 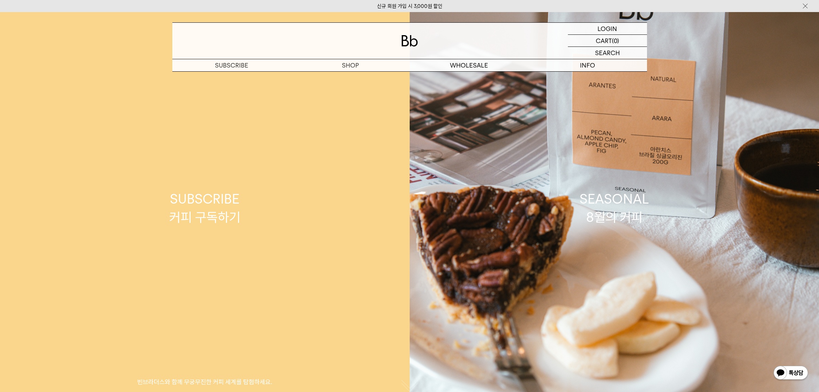 What do you see at coordinates (205, 208) in the screenshot?
I see `div: SUBSCRIBE 커피 구독하기` at bounding box center [205, 208].